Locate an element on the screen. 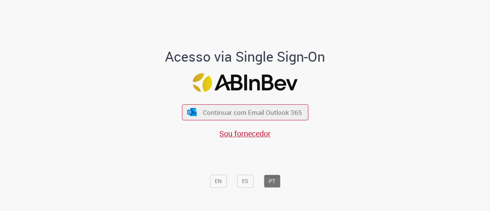 Image resolution: width=490 pixels, height=211 pixels. img: Logo ABInBev is located at coordinates (245, 82).